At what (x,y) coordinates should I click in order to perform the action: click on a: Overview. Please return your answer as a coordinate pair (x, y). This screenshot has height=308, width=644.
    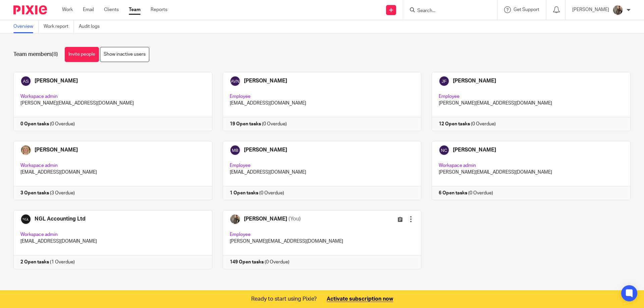
    Looking at the image, I should click on (26, 26).